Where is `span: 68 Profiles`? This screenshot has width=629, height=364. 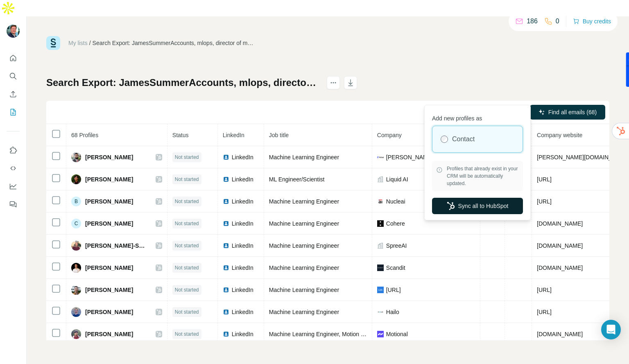 span: 68 Profiles is located at coordinates (85, 135).